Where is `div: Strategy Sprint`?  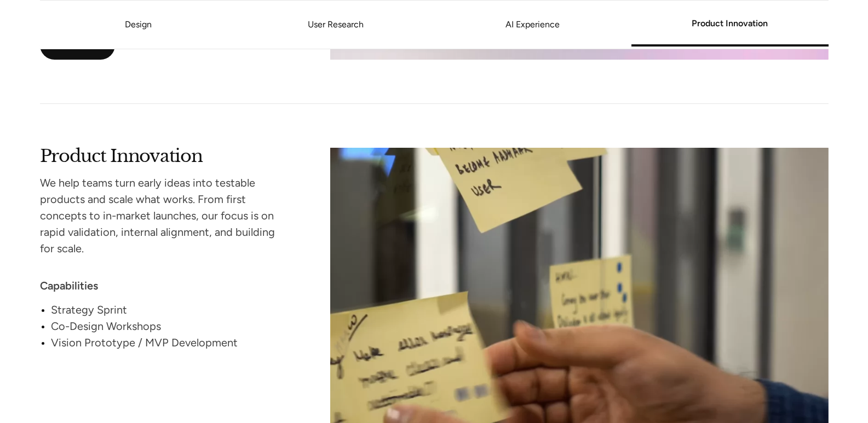
div: Strategy Sprint is located at coordinates (170, 309).